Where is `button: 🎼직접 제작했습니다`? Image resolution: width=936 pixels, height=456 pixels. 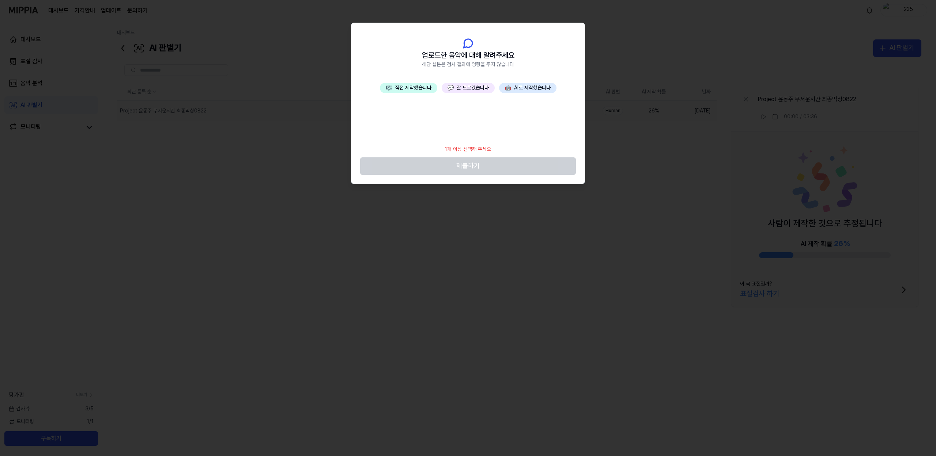 button: 🎼직접 제작했습니다 is located at coordinates (408, 88).